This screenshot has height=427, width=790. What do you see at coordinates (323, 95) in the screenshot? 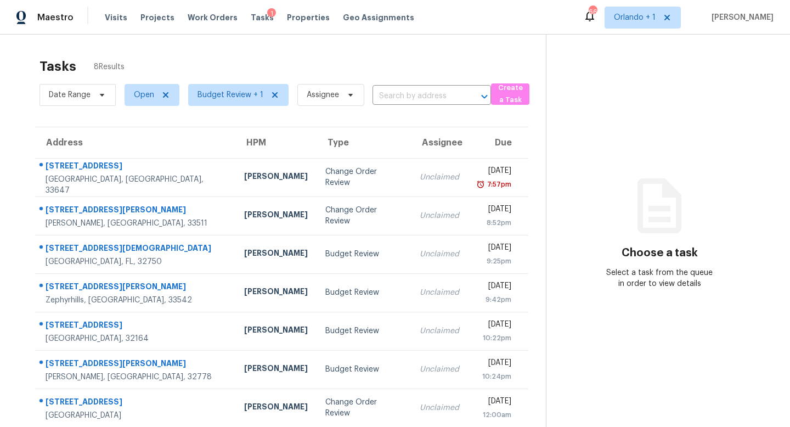
I see `span: Assignee` at bounding box center [323, 95].